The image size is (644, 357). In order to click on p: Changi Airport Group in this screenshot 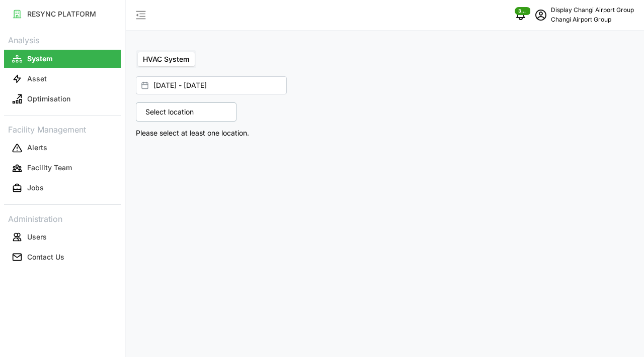, I will do `click(591, 20)`.